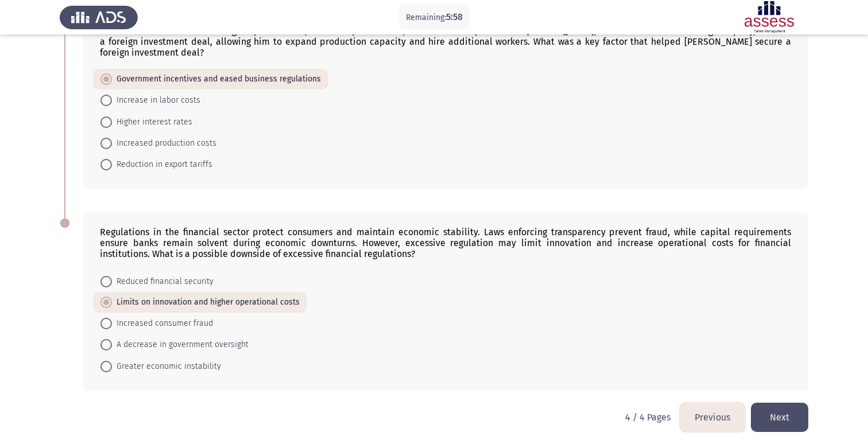  I want to click on span: Increased production costs, so click(164, 143).